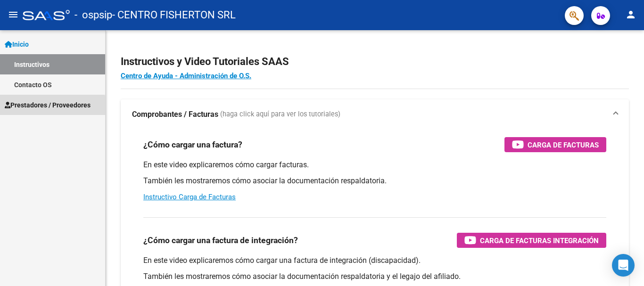  What do you see at coordinates (189, 197) in the screenshot?
I see `a: Instructivo Carga de Facturas` at bounding box center [189, 197].